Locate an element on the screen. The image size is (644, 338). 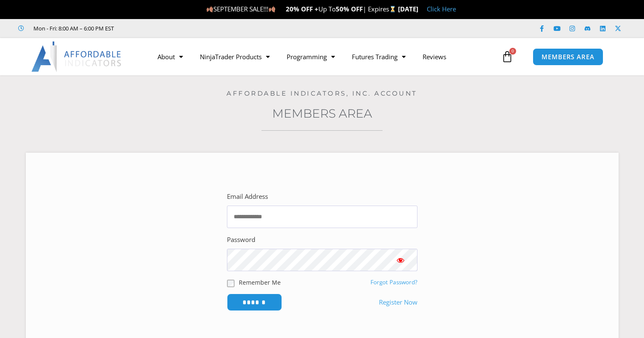
button: Show password is located at coordinates (400, 260).